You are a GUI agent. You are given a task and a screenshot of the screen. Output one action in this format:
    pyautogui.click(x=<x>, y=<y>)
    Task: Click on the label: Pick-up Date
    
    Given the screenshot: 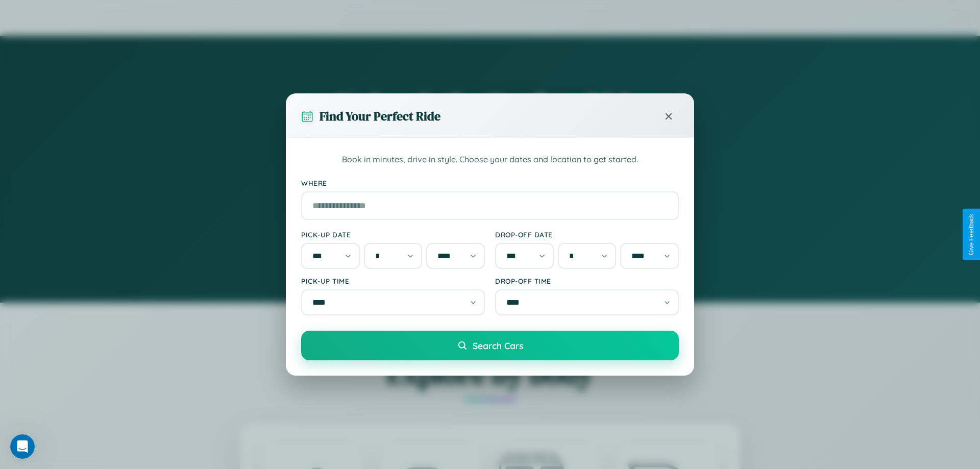 What is the action you would take?
    pyautogui.click(x=393, y=234)
    